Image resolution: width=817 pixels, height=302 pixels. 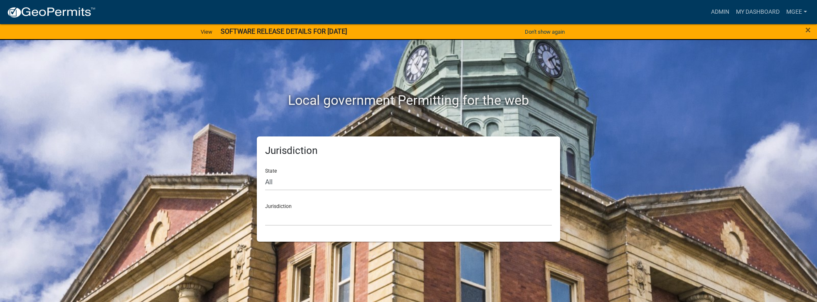 What do you see at coordinates (758, 12) in the screenshot?
I see `a: My Dashboard` at bounding box center [758, 12].